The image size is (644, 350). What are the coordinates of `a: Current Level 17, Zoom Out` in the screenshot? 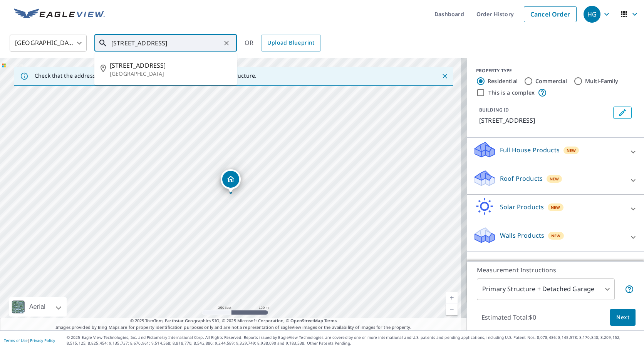 It's located at (452, 309).